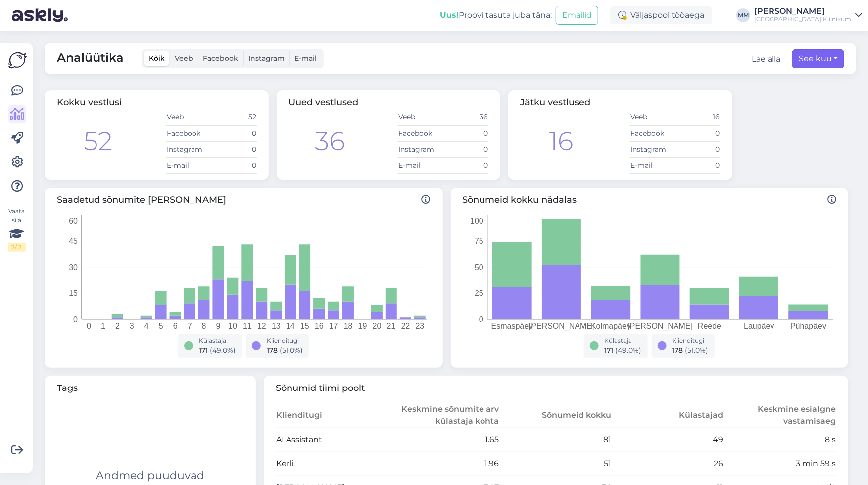 Image resolution: width=868 pixels, height=485 pixels. Describe the element at coordinates (319, 325) in the screenshot. I see `tspan: 16` at that location.